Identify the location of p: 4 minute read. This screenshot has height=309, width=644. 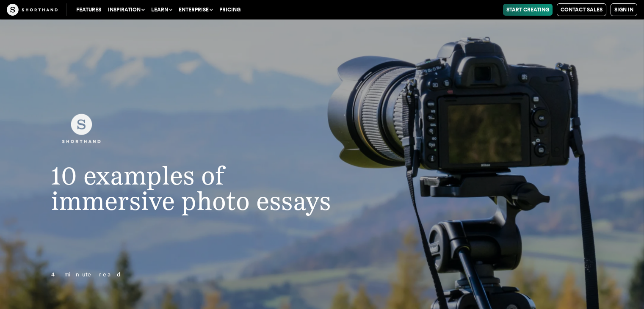
(202, 275).